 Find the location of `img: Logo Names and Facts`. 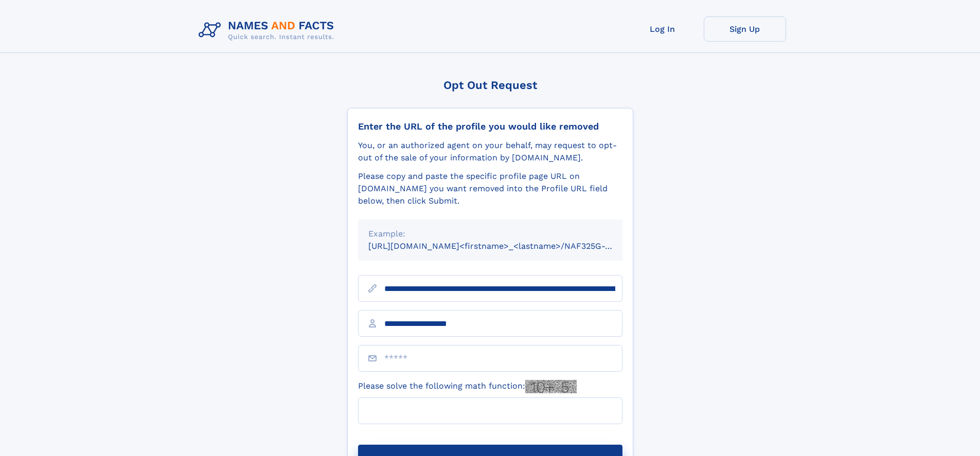

img: Logo Names and Facts is located at coordinates (269, 30).